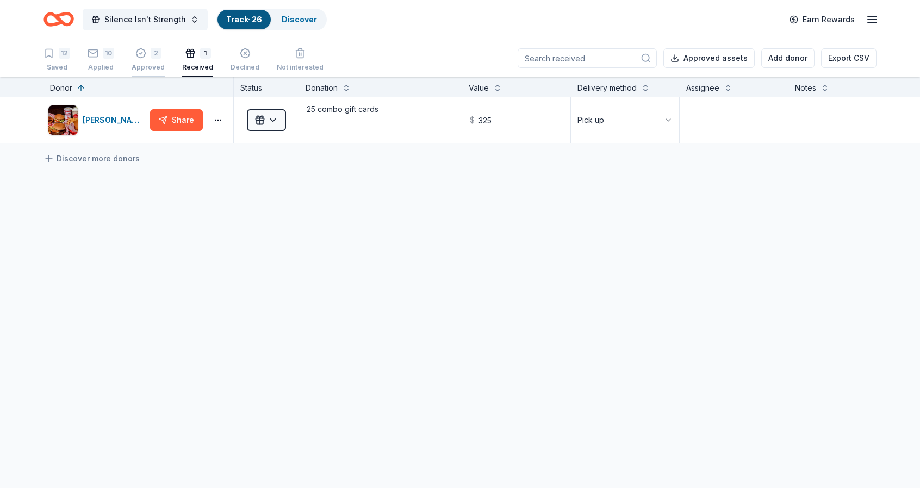  What do you see at coordinates (57, 67) in the screenshot?
I see `div: Saved` at bounding box center [57, 67].